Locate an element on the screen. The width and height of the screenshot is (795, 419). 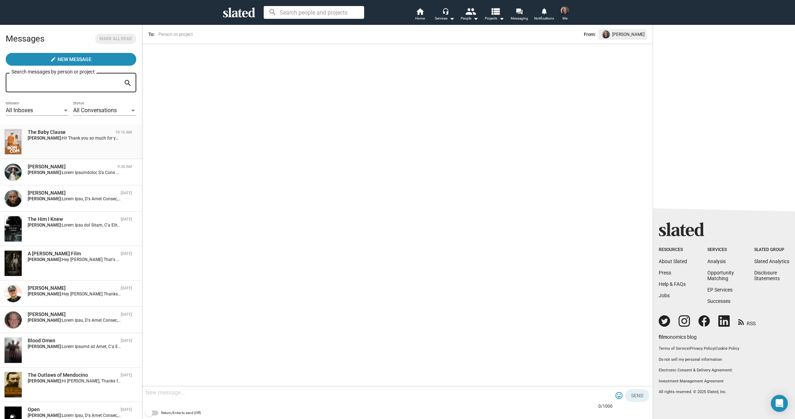
a: DisclosureStatements is located at coordinates (767, 276).